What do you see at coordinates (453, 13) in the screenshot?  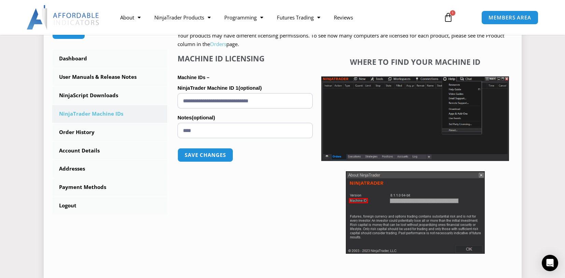 I see `span: 1` at bounding box center [453, 13].